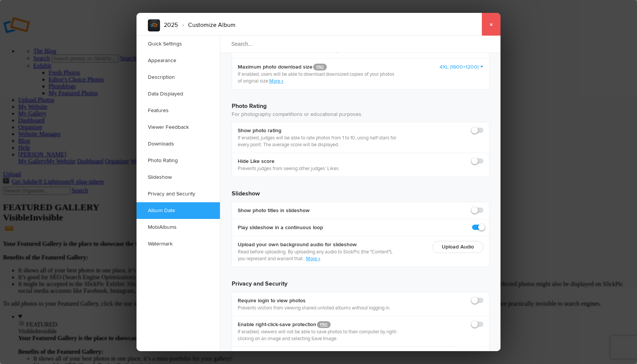 The width and height of the screenshot is (637, 364). What do you see at coordinates (280, 228) in the screenshot?
I see `b: Play slideshow in a continuous loop` at bounding box center [280, 228].